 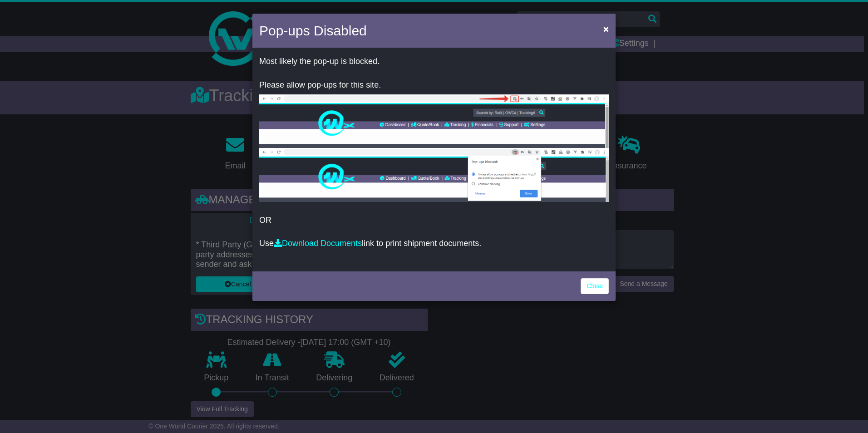 I want to click on p: Most likely the pop-up is blocked., so click(x=434, y=61).